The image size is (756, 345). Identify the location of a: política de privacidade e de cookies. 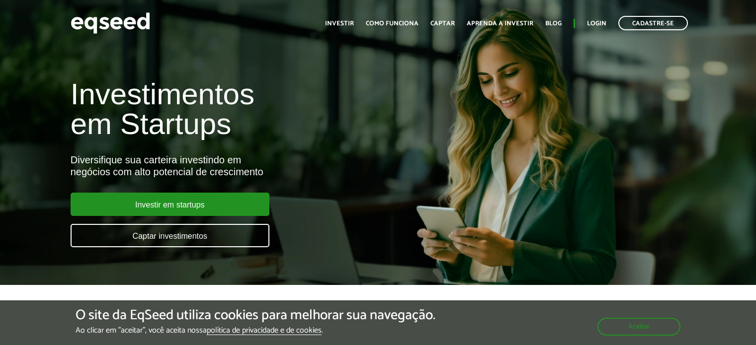
(264, 331).